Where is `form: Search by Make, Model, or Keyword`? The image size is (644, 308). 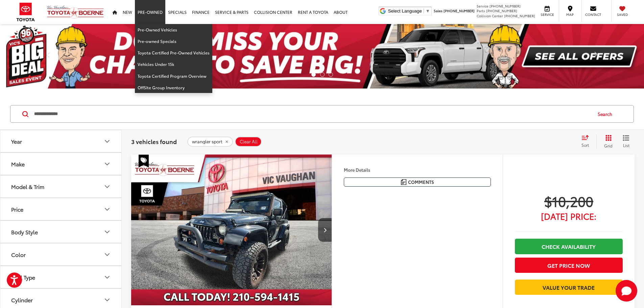
form: Search by Make, Model, or Keyword is located at coordinates (312, 114).